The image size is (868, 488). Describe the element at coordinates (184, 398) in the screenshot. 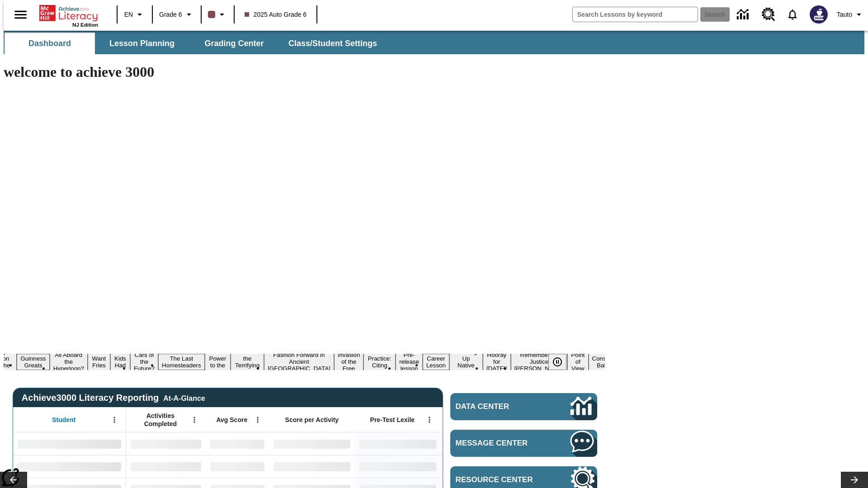

I see `div: At-A-Glance` at that location.